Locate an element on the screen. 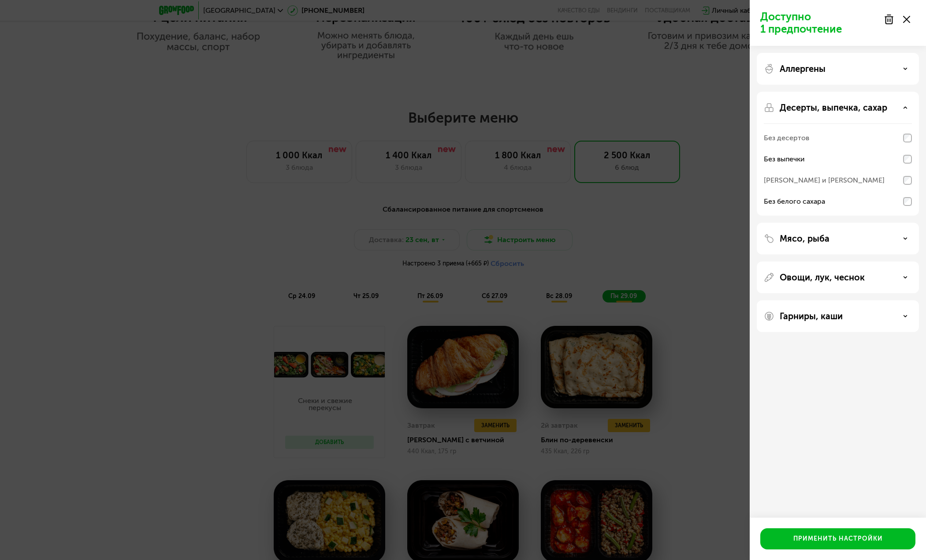 The height and width of the screenshot is (560, 926). div: Без выпечки is located at coordinates (784, 159).